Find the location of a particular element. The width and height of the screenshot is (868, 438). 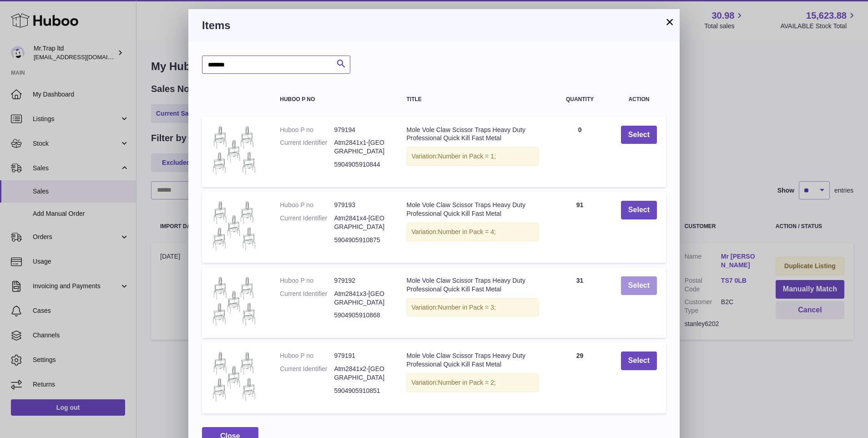

dd: 5904905910868 is located at coordinates (360, 315).